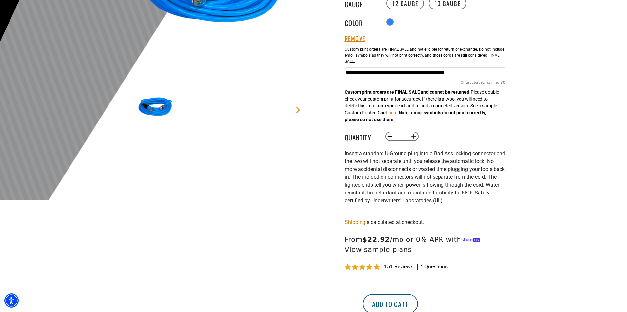 Image resolution: width=627 pixels, height=312 pixels. I want to click on button: Remove, so click(355, 39).